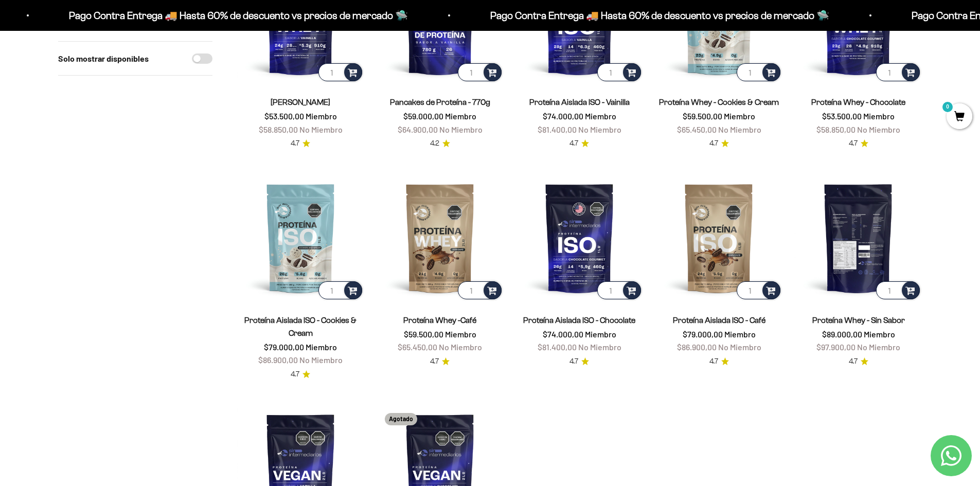 The image size is (980, 486). Describe the element at coordinates (440, 102) in the screenshot. I see `a: Pancakes de Proteína - 770g` at that location.